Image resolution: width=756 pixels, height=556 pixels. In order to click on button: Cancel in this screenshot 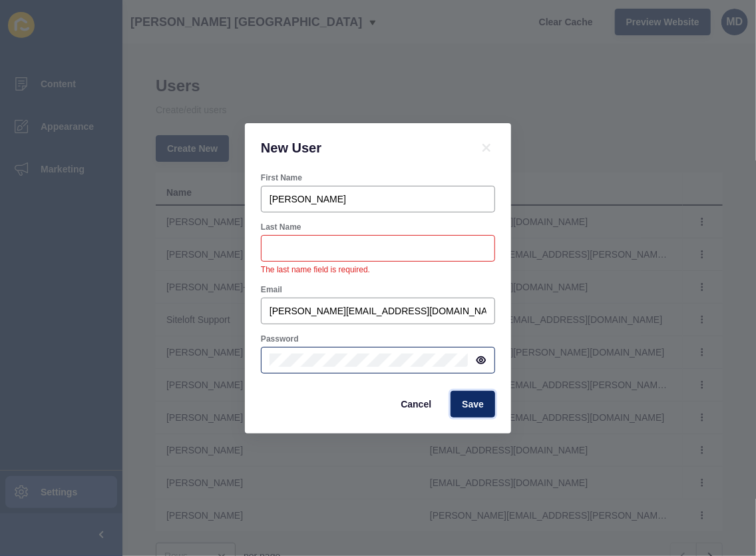, I will do `click(416, 404)`.